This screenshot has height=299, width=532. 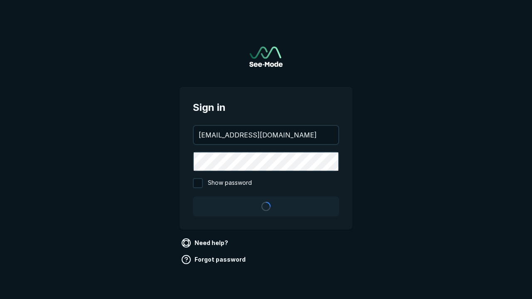 I want to click on input: your@email.com, so click(x=266, y=135).